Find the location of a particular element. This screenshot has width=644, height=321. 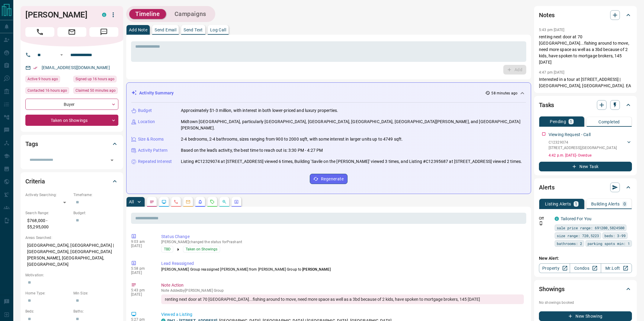

p: Note Action is located at coordinates (342, 285).